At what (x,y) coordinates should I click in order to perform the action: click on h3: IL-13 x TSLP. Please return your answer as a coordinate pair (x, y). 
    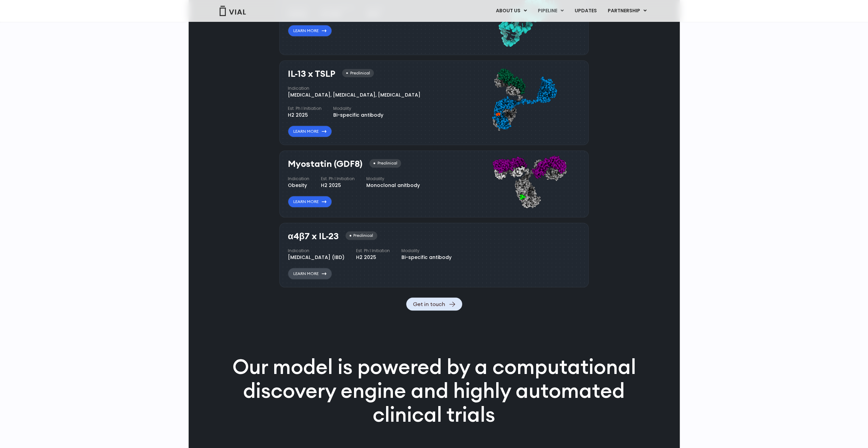
    Looking at the image, I should click on (312, 74).